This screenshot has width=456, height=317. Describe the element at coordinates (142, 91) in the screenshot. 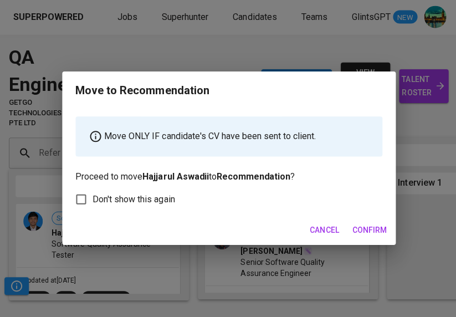

I see `div: Move to Recommendation` at that location.